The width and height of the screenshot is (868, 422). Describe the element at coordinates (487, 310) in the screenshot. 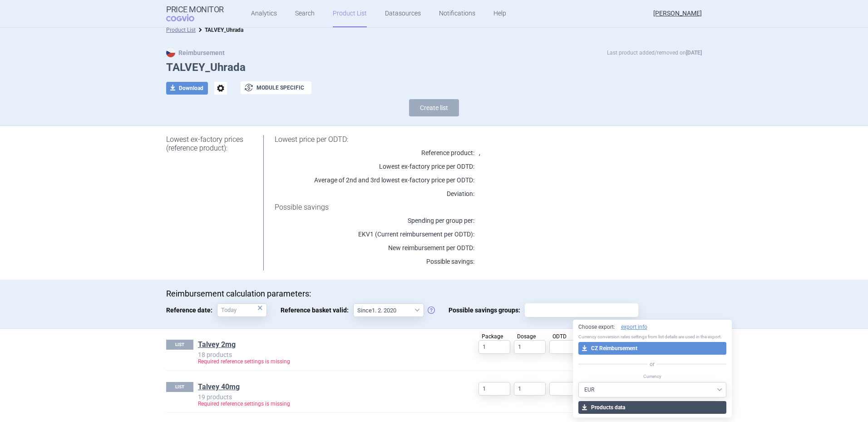

I see `span: Possible savings groups:` at that location.